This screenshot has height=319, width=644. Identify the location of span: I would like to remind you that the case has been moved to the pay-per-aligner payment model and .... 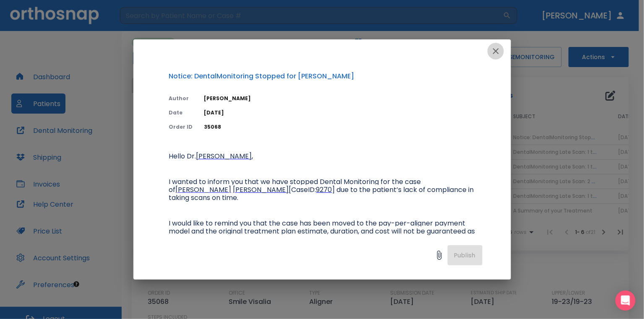
(323, 231).